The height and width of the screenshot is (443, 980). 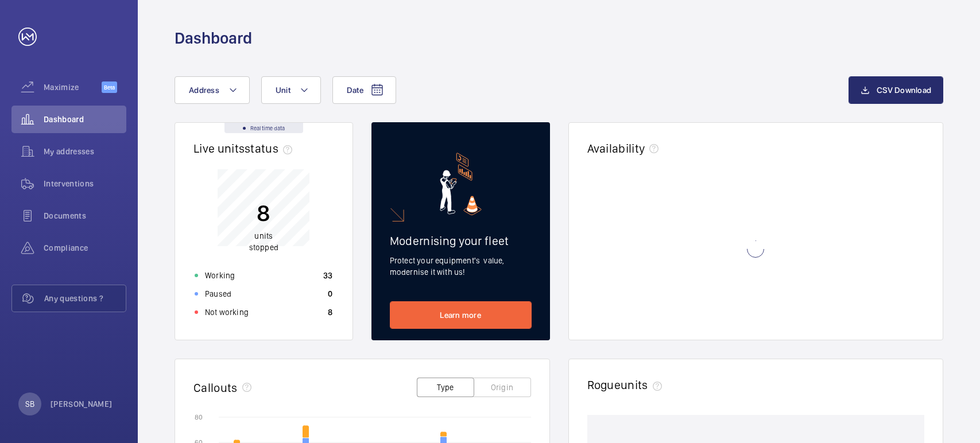 What do you see at coordinates (331, 294) in the screenshot?
I see `p: 0` at bounding box center [331, 294].